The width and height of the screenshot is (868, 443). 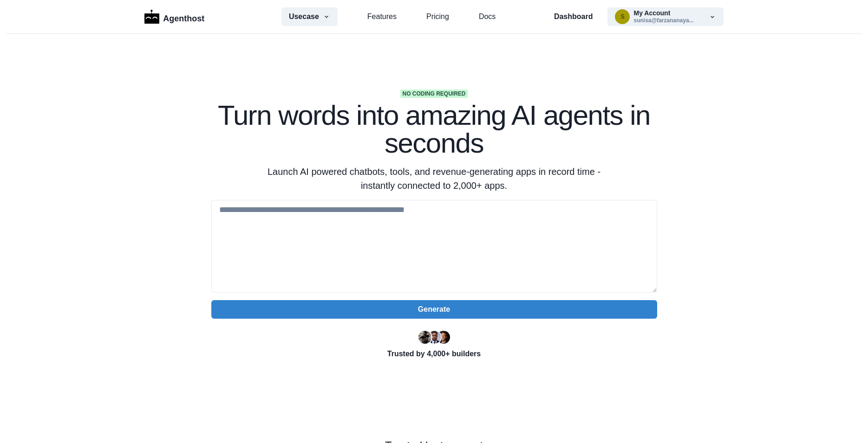 What do you see at coordinates (434, 94) in the screenshot?
I see `span: No coding required` at bounding box center [434, 94].